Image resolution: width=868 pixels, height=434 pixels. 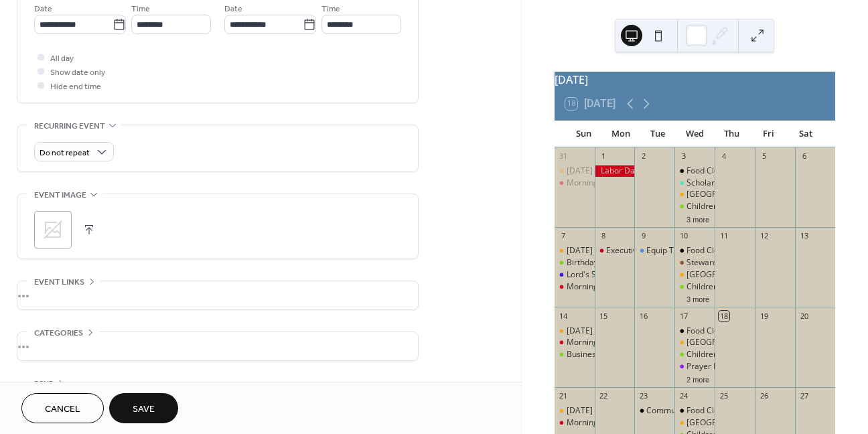 What do you see at coordinates (724, 396) in the screenshot?
I see `div: 25` at bounding box center [724, 396].